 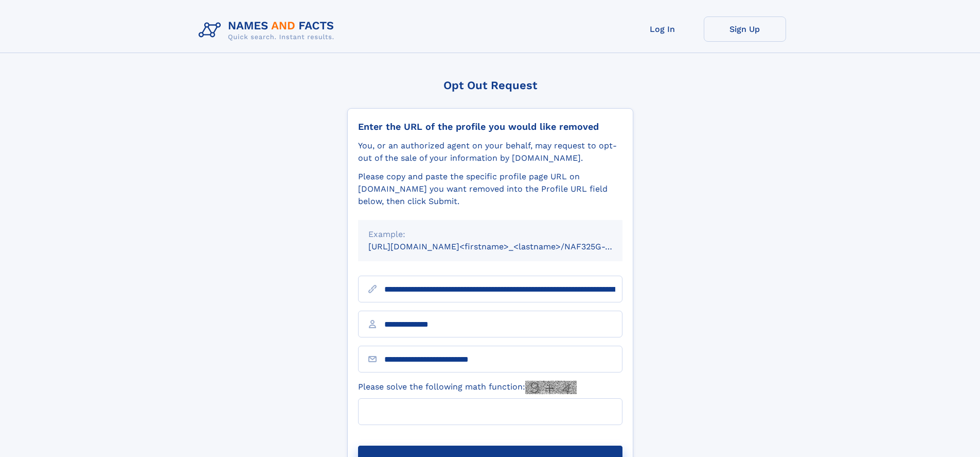 I want to click on div: Enter the URL of the profile you would like removed, so click(x=490, y=127).